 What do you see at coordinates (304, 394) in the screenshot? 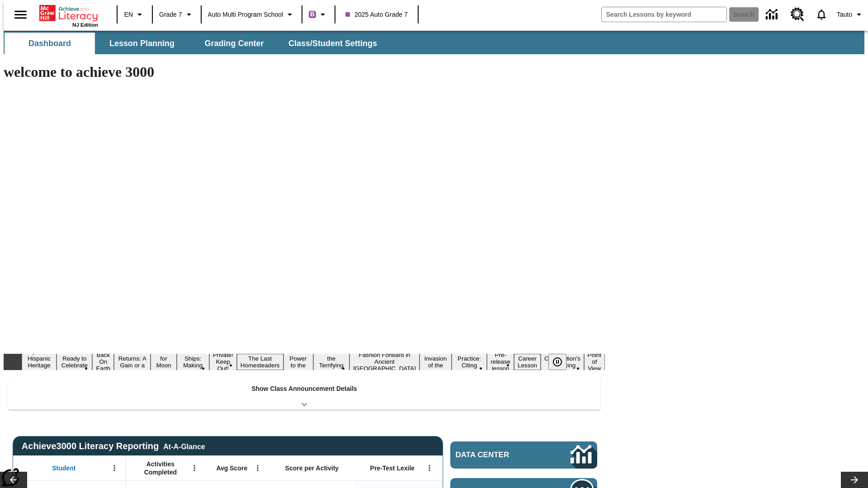
I see `div: Show Class Announcement Details` at bounding box center [304, 394].